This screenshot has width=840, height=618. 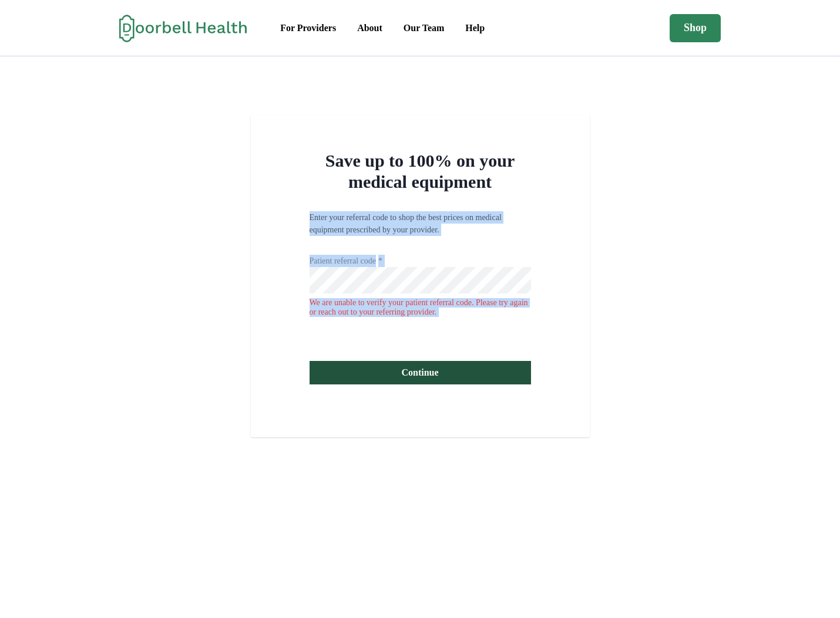 What do you see at coordinates (420, 307) in the screenshot?
I see `div: We are unable to verify your patient referral code. Please try again or reach out to your referri...` at bounding box center [420, 307].